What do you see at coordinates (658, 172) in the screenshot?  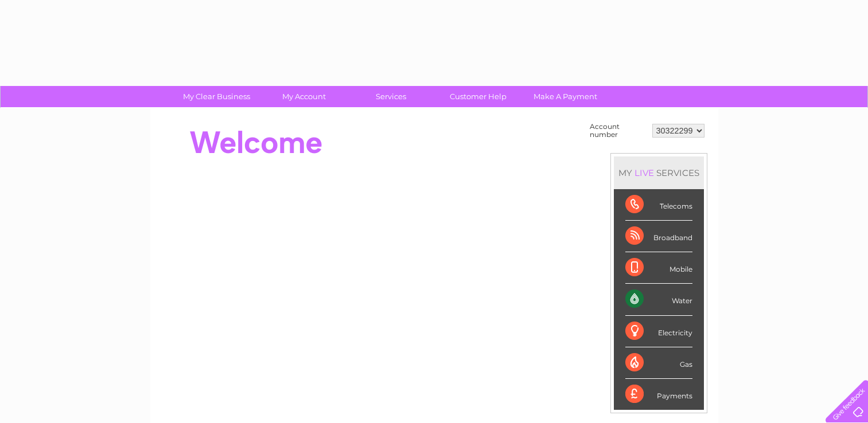 I see `div: MY SERVICES` at bounding box center [658, 172].